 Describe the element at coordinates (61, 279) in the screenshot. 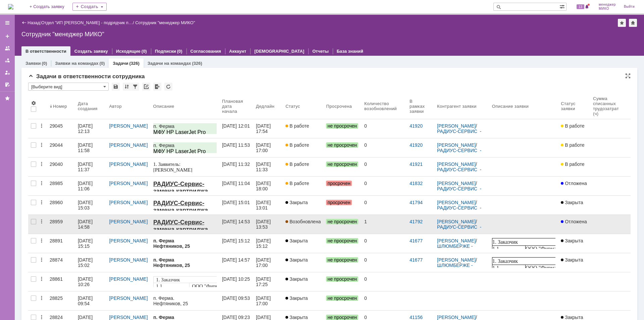

I see `div: 28861` at that location.